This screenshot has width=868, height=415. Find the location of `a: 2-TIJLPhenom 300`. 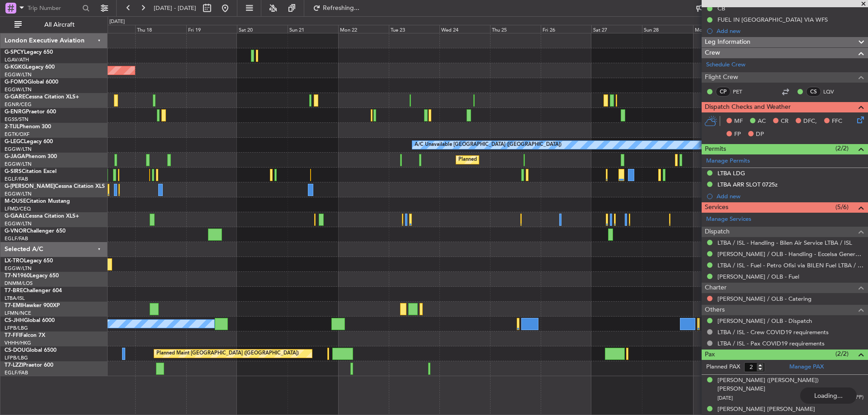

a: 2-TIJLPhenom 300 is located at coordinates (27, 127).